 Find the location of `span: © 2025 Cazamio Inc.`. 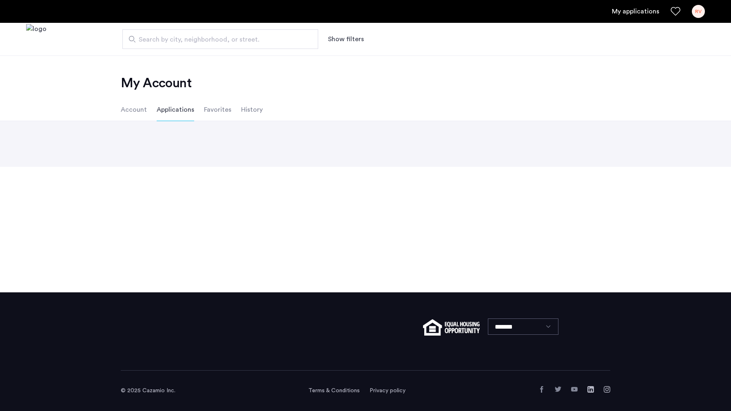

span: © 2025 Cazamio Inc. is located at coordinates (148, 391).